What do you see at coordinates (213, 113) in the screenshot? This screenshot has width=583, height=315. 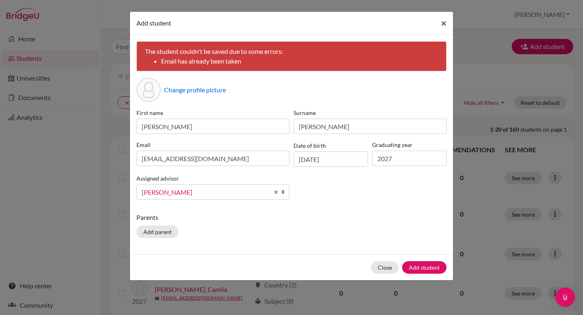 I see `label: First name` at bounding box center [213, 113].